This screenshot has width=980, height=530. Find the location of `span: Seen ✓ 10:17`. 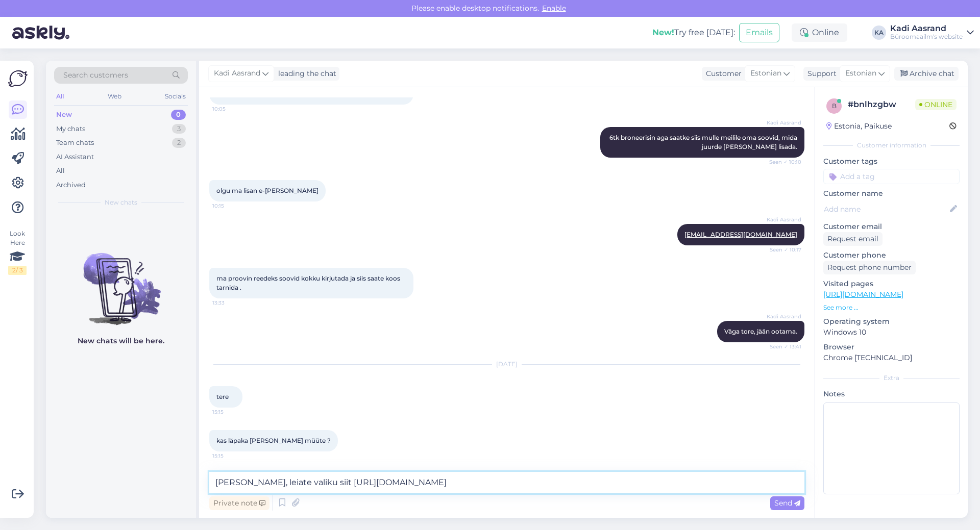

span: Seen ✓ 10:17 is located at coordinates (782, 249).